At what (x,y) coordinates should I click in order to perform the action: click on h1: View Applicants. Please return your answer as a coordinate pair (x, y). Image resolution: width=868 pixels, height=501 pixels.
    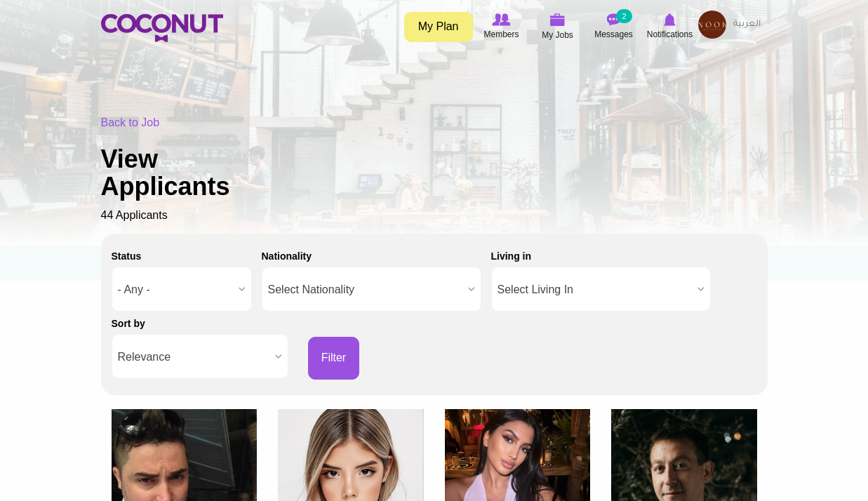
    Looking at the image, I should click on (189, 172).